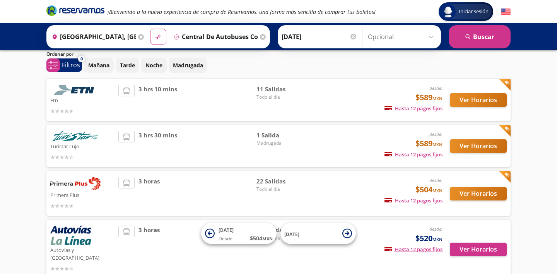 The width and height of the screenshot is (557, 274). I want to click on input: Buscar Destino, so click(214, 37).